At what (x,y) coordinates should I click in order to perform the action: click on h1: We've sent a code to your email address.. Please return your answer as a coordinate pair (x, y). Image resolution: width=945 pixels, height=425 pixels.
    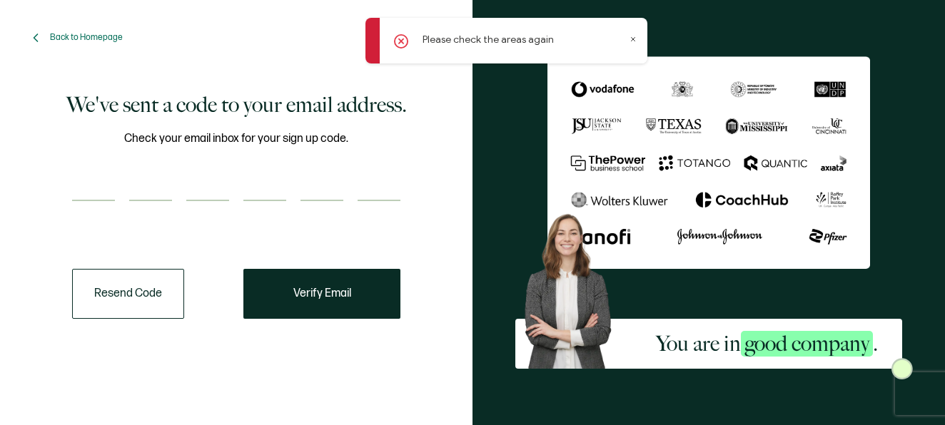
    Looking at the image, I should click on (236, 105).